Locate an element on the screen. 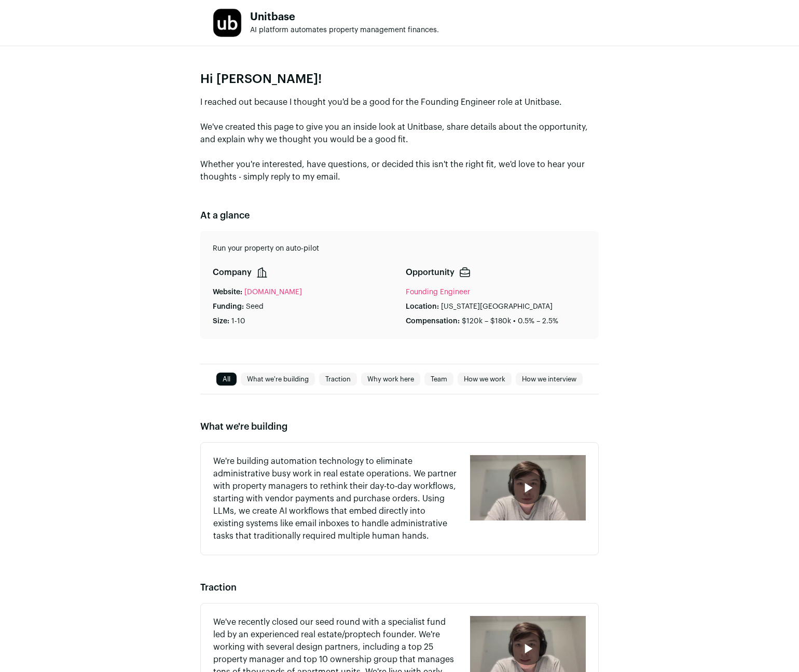 The width and height of the screenshot is (799, 672). h2: At a glance is located at coordinates (400, 215).